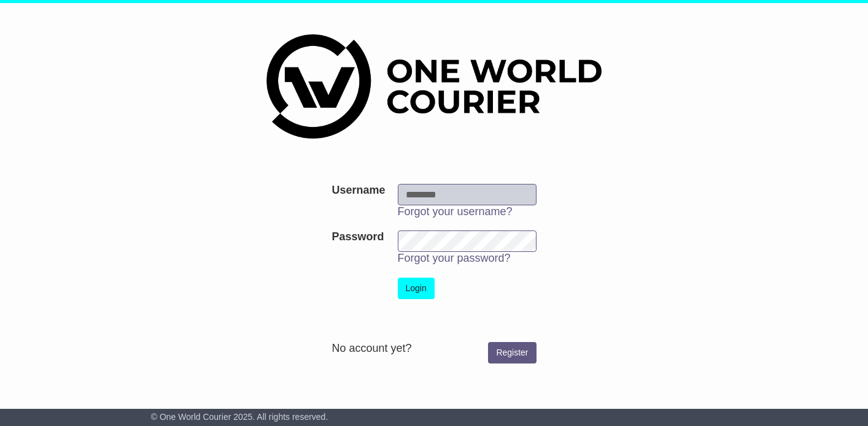 This screenshot has height=426, width=868. Describe the element at coordinates (239, 417) in the screenshot. I see `span: © One World Courier 2025. All rights reserved.` at that location.